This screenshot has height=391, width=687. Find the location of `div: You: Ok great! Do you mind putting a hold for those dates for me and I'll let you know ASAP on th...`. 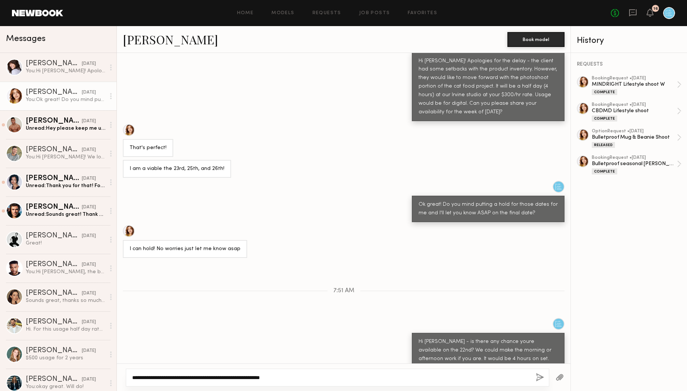

div: You: Ok great! Do you mind putting a hold for those dates for me and I'll let you know ASAP on th... is located at coordinates (65, 100).